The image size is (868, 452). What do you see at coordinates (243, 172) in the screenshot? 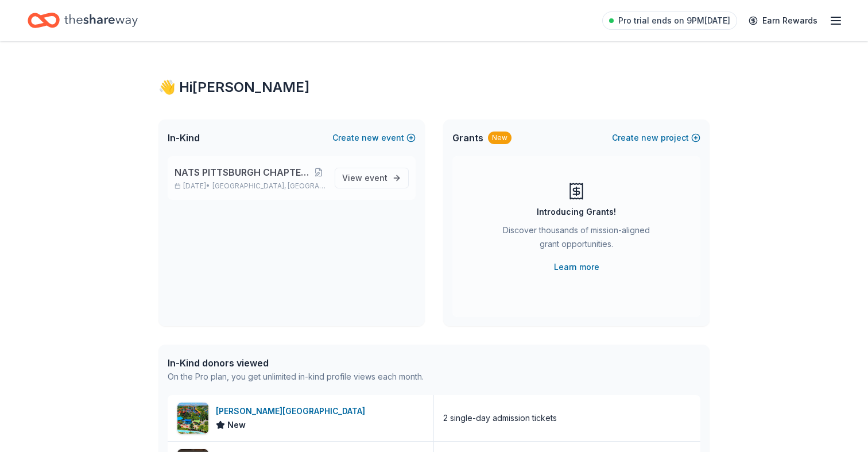
I see `span: NATS PITTSBURGH CHAPTER FIRST ANNIVERSARY` at bounding box center [243, 172].